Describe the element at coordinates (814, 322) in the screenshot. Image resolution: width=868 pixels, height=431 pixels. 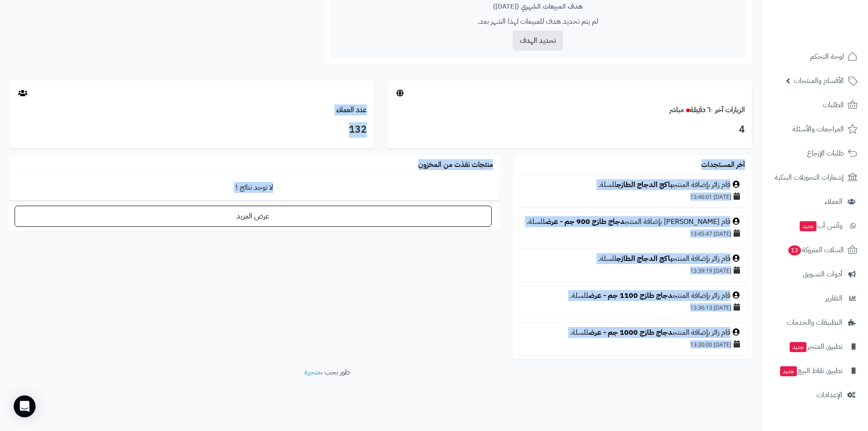
I see `span: التطبيقات والخدمات` at that location.